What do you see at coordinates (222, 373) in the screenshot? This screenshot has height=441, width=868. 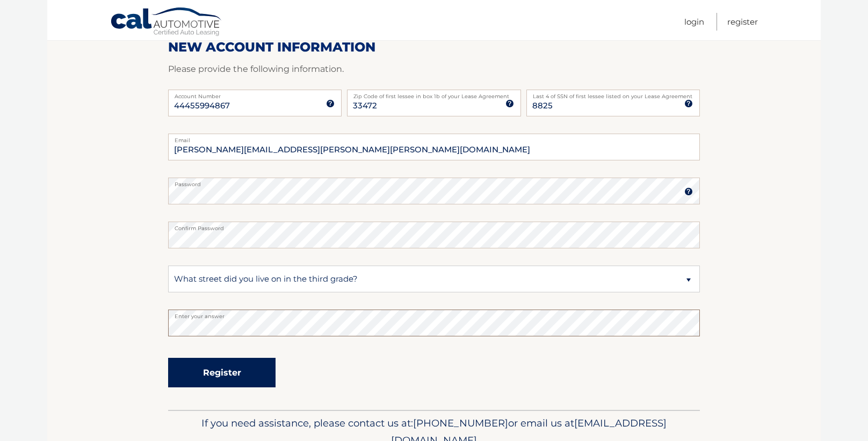 I see `button: Register` at bounding box center [222, 373].